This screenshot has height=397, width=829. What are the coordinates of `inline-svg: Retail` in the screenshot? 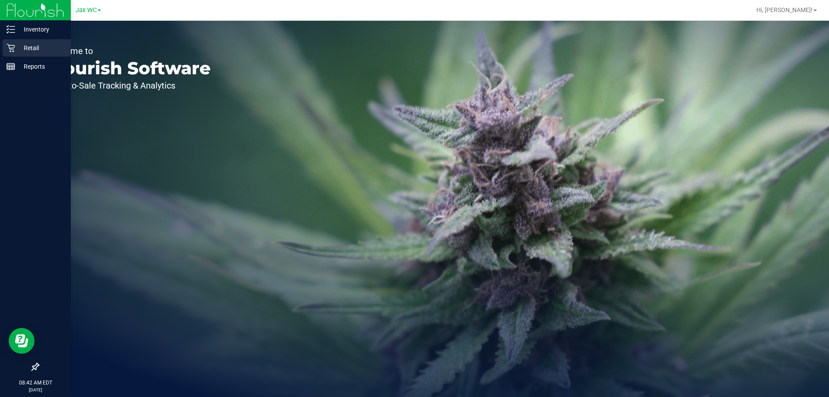 It's located at (11, 48).